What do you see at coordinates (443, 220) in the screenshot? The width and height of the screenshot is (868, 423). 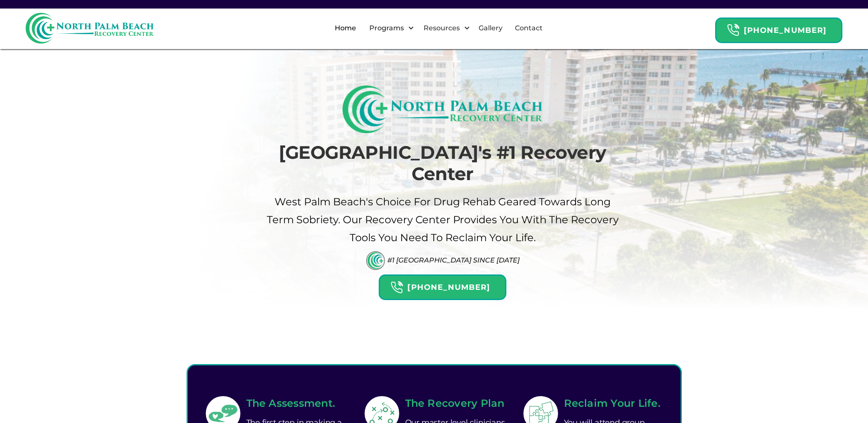 I see `p: West palm beach's Choice For drug Rehab Geared Towards Long term sobriety. Our Recovery Center pr...` at bounding box center [443, 220].